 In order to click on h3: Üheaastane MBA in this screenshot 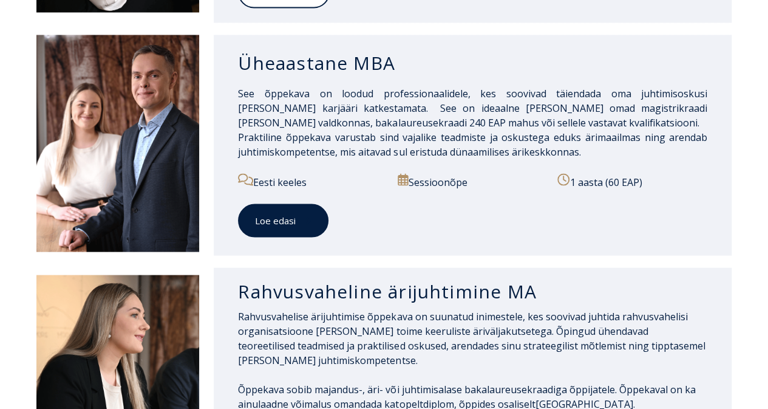, I will do `click(473, 63)`.